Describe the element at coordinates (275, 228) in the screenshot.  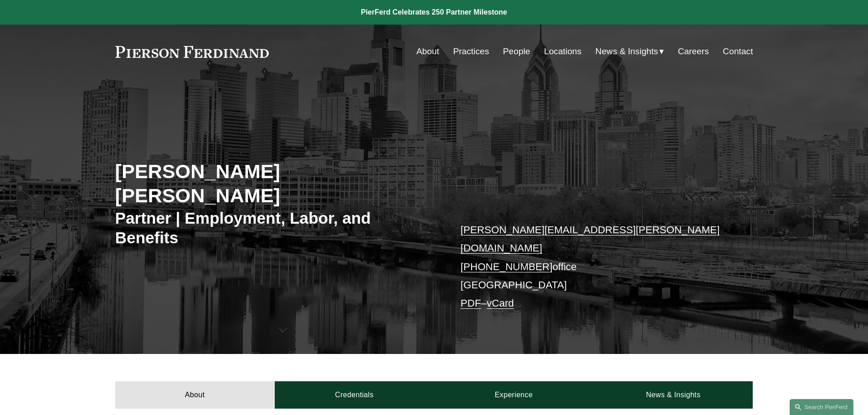
I see `h3: Partner | Employment, Labor, and Benefits` at that location.